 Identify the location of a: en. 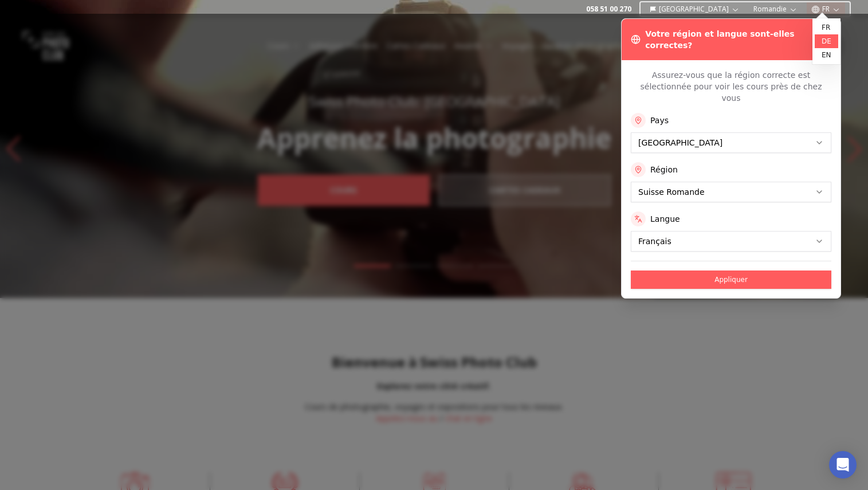
(826, 55).